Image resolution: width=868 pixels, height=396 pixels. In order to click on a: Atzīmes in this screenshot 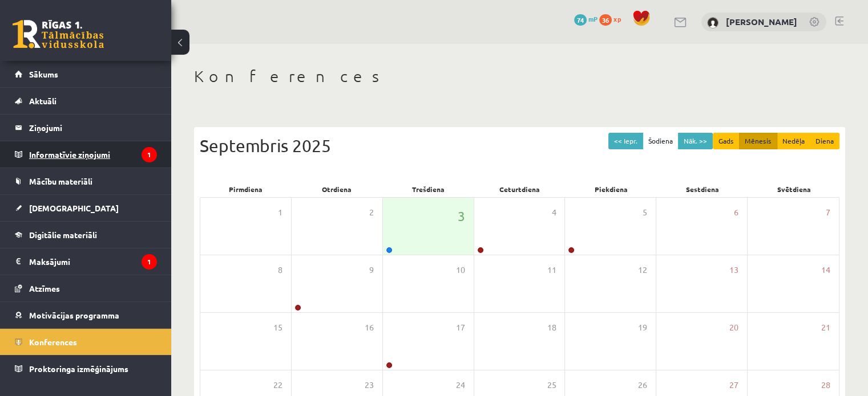, I will do `click(85, 289)`.